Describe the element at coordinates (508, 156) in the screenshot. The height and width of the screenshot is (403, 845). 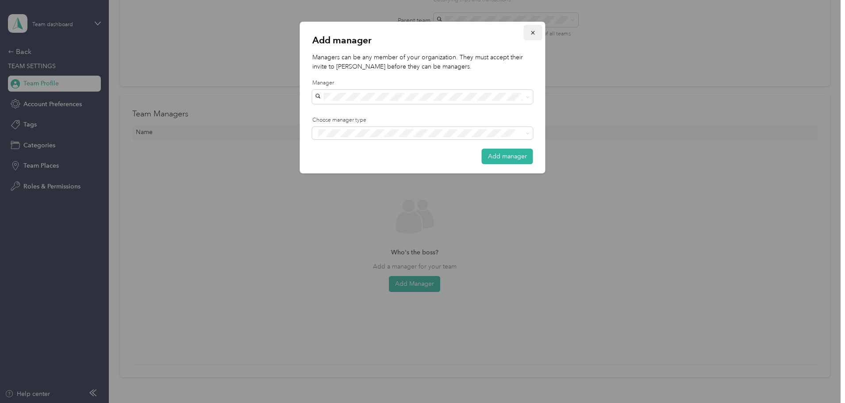
I see `button: Add manager` at that location.